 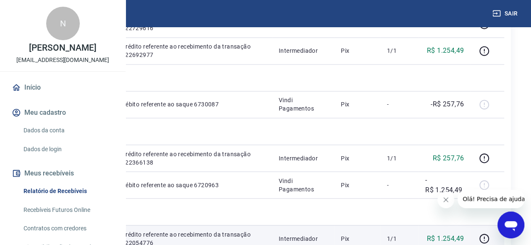 What do you see at coordinates (448, 158) in the screenshot?
I see `p: R$ 257,76` at bounding box center [448, 158].